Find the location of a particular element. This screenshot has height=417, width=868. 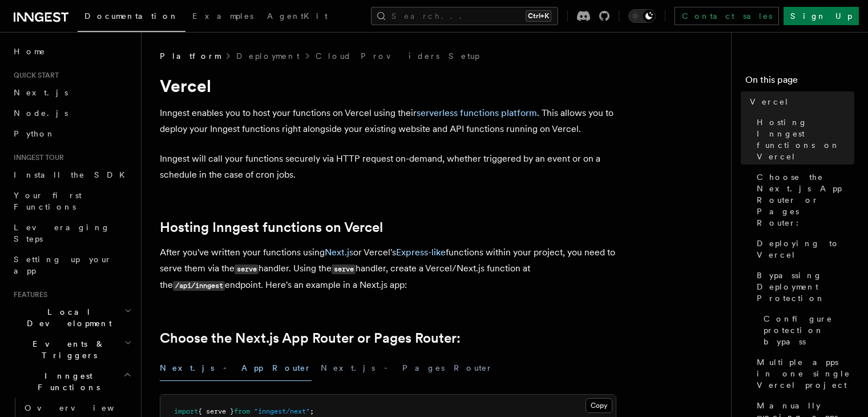

span: Home is located at coordinates (30, 51).